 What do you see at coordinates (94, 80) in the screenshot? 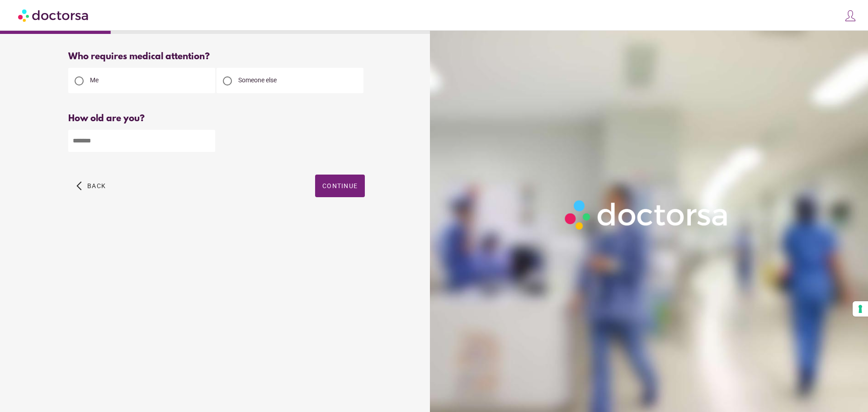
I see `span: Me` at bounding box center [94, 80].